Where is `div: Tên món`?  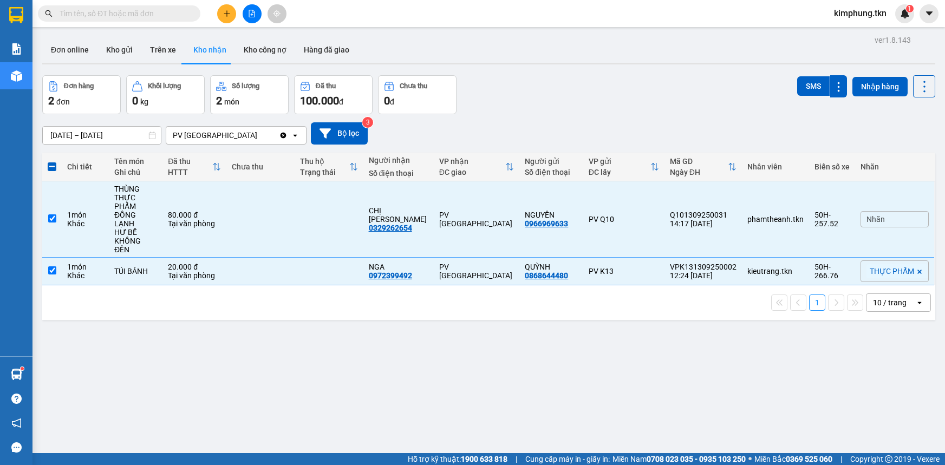 div: Tên món is located at coordinates (135, 161).